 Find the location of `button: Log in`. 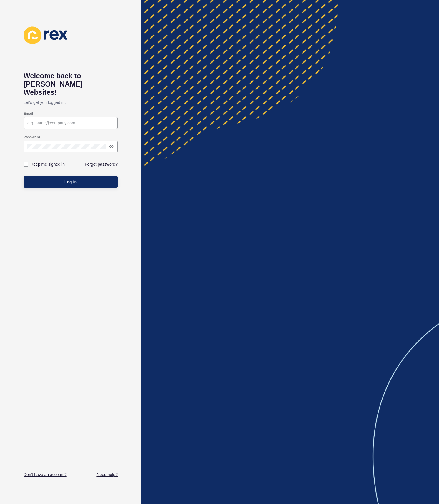

button: Log in is located at coordinates (71, 181).